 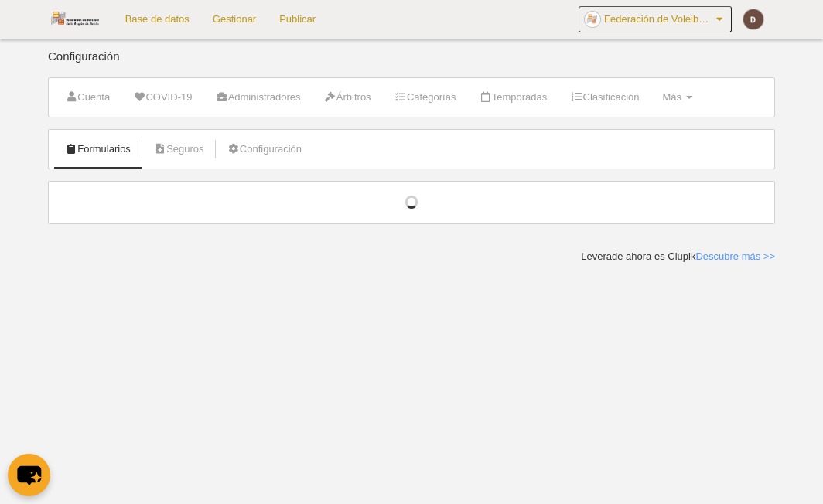 What do you see at coordinates (754, 19) in the screenshot?
I see `img: c2l6ZT0zMHgzMCZmcz05JnRleHQ9RCZiZz02ZDRjNDE%3D.png` at bounding box center [754, 19].